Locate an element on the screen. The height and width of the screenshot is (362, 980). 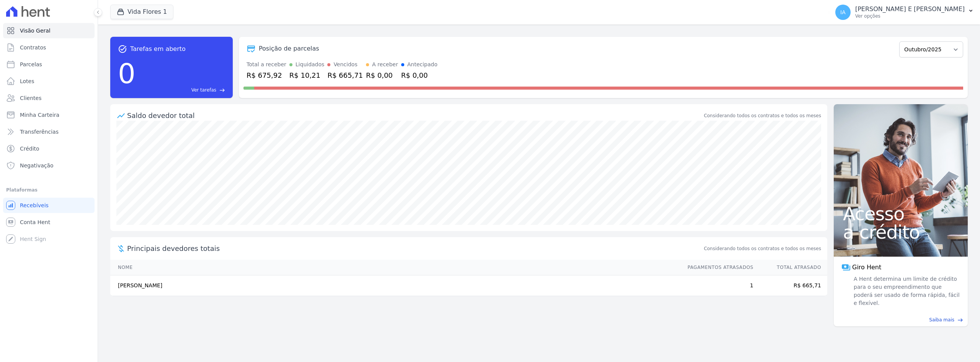
span: Giro Hent is located at coordinates (867, 267).